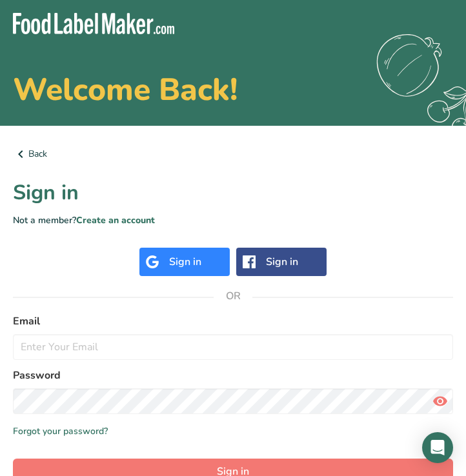 The image size is (466, 476). I want to click on div: Open Intercom Messenger, so click(437, 448).